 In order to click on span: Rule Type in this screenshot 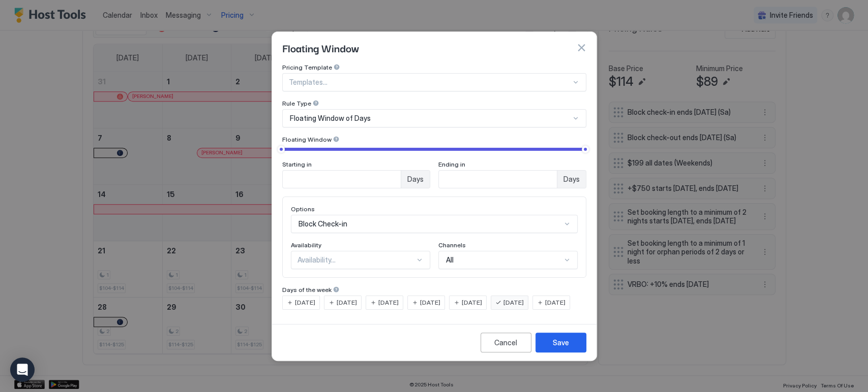, I will do `click(297, 103)`.